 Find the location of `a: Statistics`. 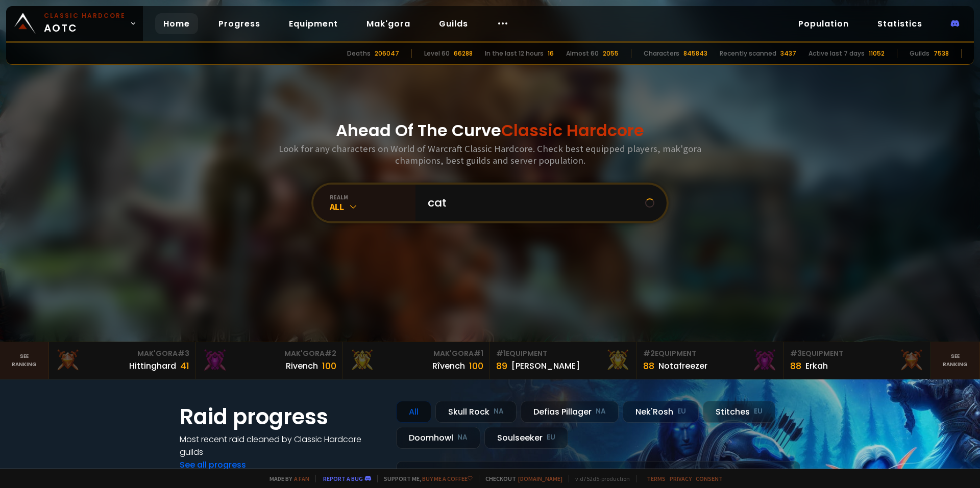

a: Statistics is located at coordinates (900, 23).